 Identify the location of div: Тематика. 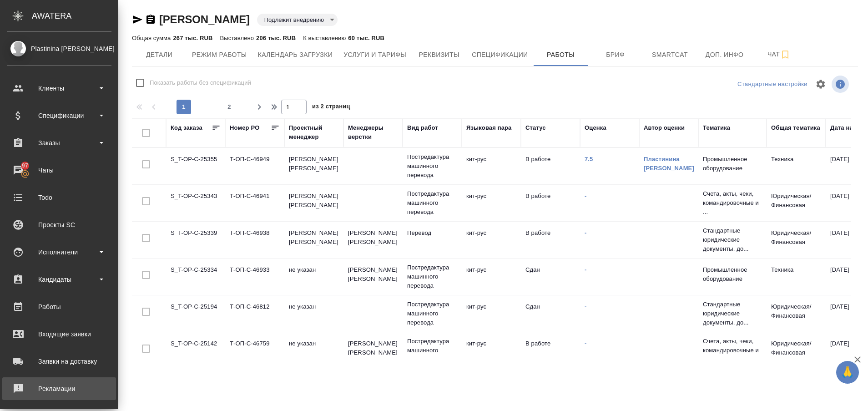
(717, 128).